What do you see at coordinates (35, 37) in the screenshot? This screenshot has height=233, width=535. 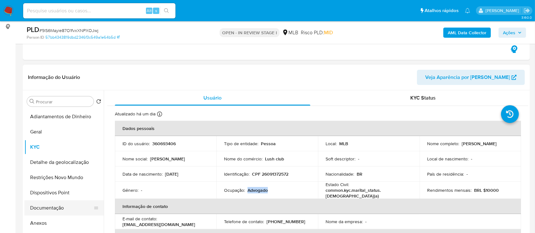 I see `b: Person ID` at bounding box center [35, 37].